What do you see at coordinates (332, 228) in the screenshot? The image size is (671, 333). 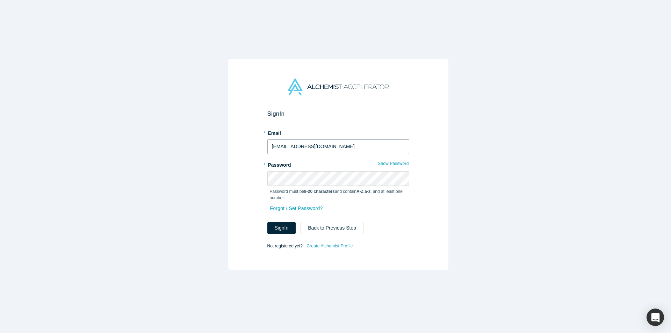 I see `button: Back to Previous Step` at bounding box center [332, 228].